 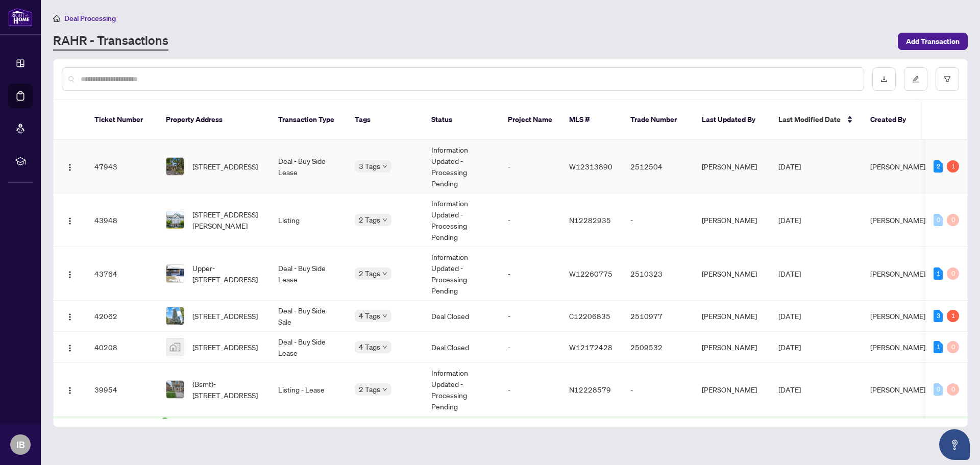 What do you see at coordinates (122, 220) in the screenshot?
I see `td: 43948` at bounding box center [122, 220].